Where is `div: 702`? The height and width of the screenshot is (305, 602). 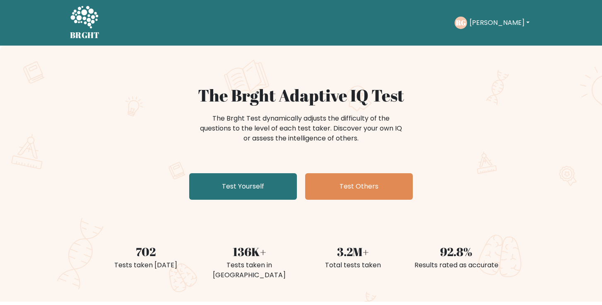
div: 702 is located at coordinates (146, 251).